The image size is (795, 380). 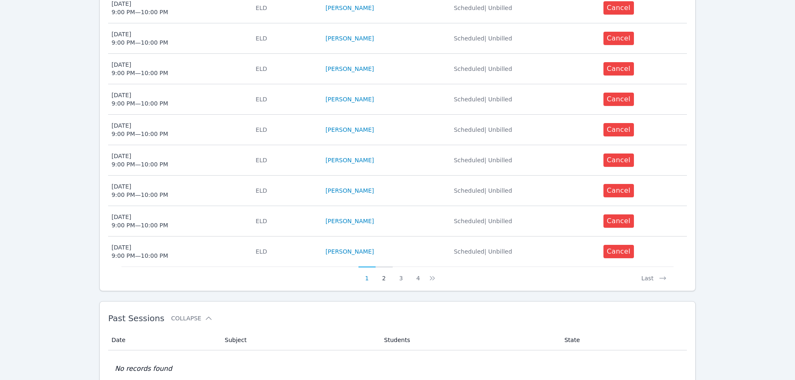 I want to click on th: Date, so click(x=163, y=340).